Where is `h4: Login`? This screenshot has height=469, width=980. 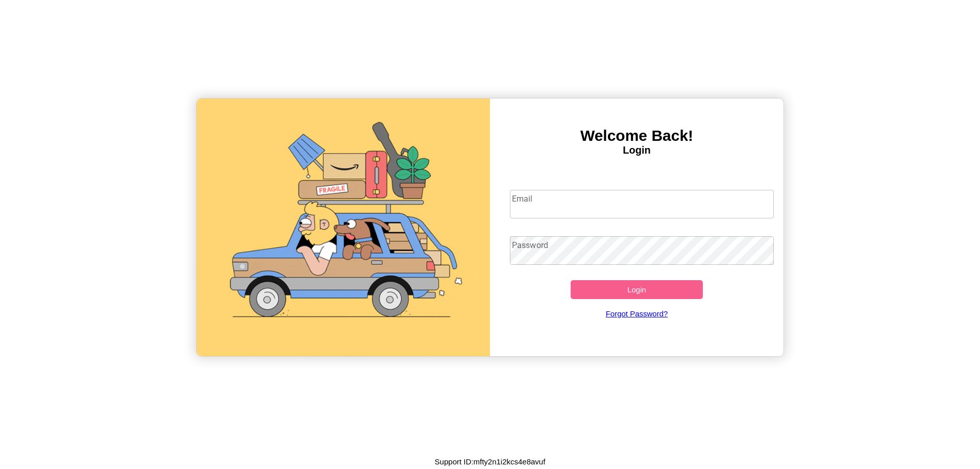
h4: Login is located at coordinates (637, 150).